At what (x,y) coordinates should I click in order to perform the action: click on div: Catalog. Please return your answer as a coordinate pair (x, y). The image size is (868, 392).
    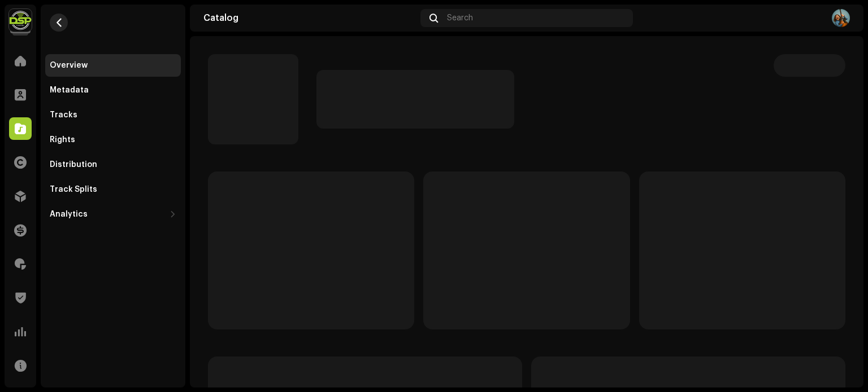
    Looking at the image, I should click on (310, 18).